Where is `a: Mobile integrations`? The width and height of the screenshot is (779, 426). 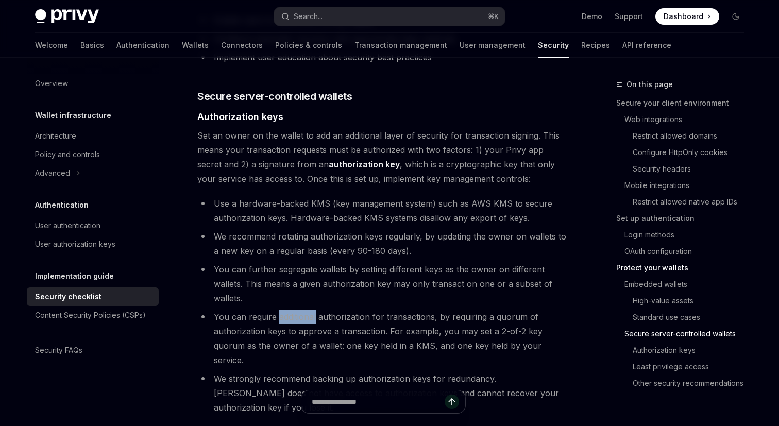
a: Mobile integrations is located at coordinates (688, 185).